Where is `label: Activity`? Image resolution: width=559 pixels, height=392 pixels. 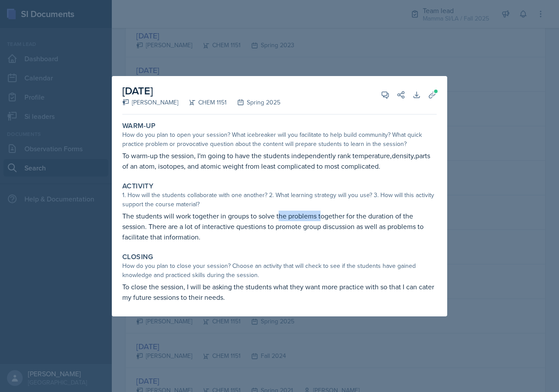
label: Activity is located at coordinates (138, 186).